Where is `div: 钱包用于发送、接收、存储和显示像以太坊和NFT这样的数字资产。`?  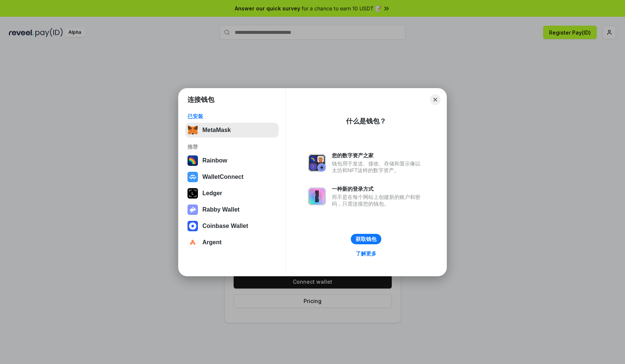
div: 钱包用于发送、接收、存储和显示像以太坊和NFT这样的数字资产。 is located at coordinates (378, 167).